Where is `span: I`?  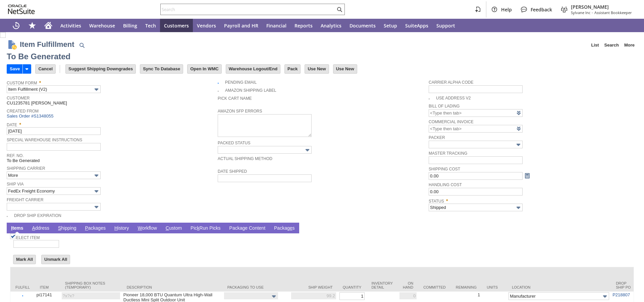 span: I is located at coordinates (12, 228).